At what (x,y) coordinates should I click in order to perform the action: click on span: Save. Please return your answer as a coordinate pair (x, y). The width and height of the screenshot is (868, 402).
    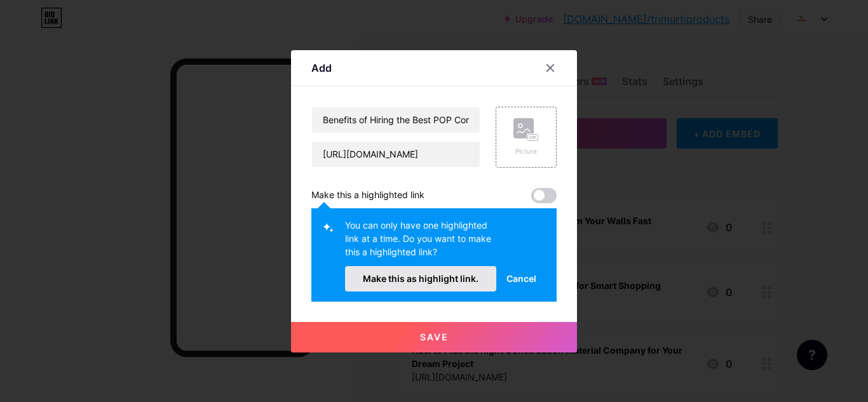
    Looking at the image, I should click on (434, 337).